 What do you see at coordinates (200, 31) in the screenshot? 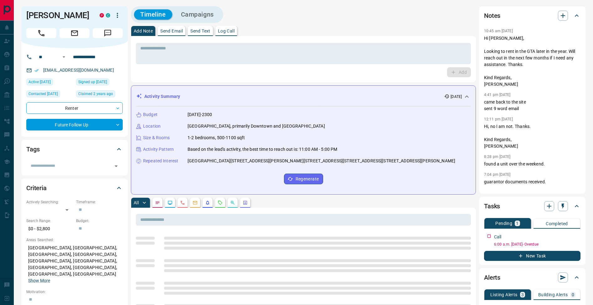
I see `p: Send Text` at bounding box center [200, 31].